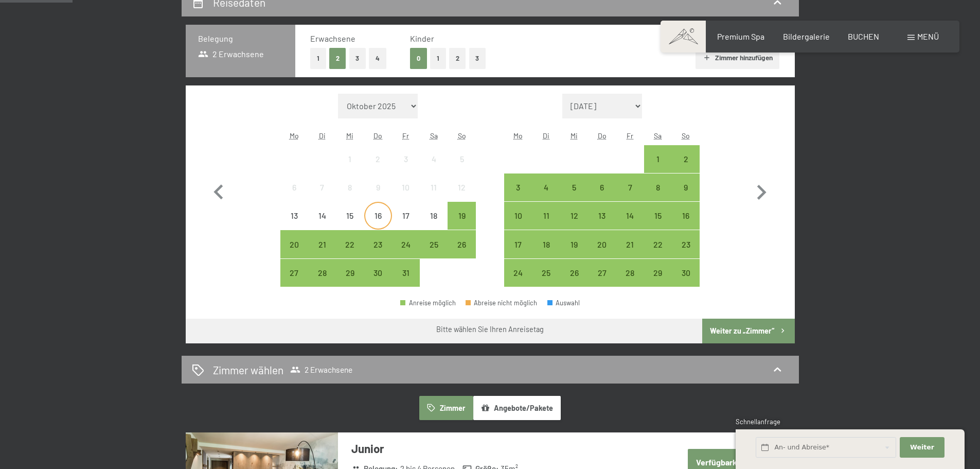  What do you see at coordinates (518, 225) in the screenshot?
I see `div: 10` at bounding box center [518, 225].